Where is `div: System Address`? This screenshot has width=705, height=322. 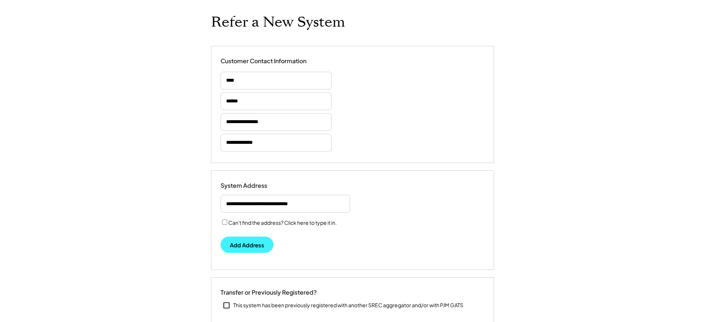
div: System Address is located at coordinates (257, 186).